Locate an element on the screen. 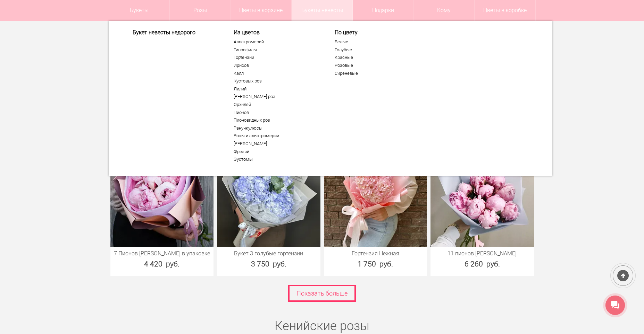 This screenshot has width=644, height=334. div: 1 750 руб. is located at coordinates (376, 264).